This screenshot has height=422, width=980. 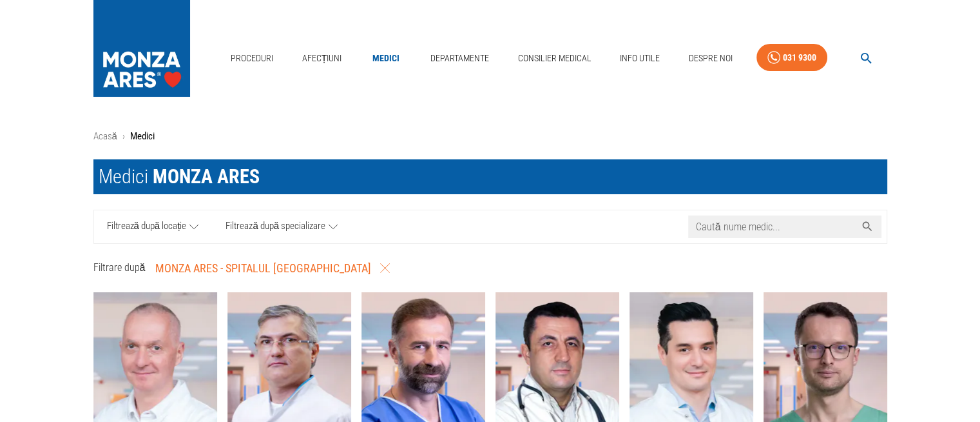 I want to click on div: 031 9300, so click(x=800, y=57).